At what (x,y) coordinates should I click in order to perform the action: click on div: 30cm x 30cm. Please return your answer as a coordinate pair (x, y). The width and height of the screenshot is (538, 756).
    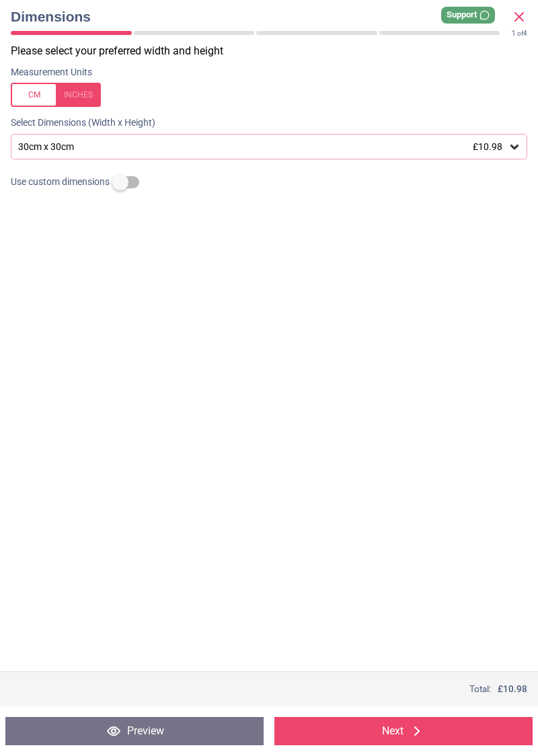
    Looking at the image, I should click on (263, 147).